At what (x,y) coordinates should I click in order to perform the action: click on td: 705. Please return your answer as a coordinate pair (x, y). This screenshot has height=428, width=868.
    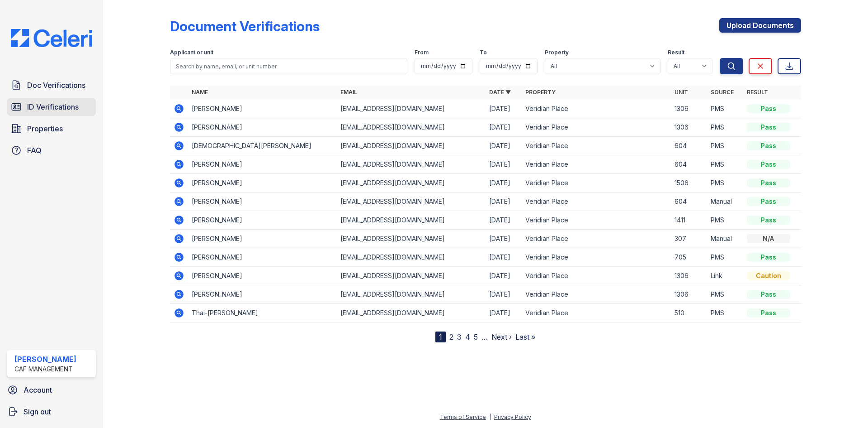
    Looking at the image, I should click on (689, 257).